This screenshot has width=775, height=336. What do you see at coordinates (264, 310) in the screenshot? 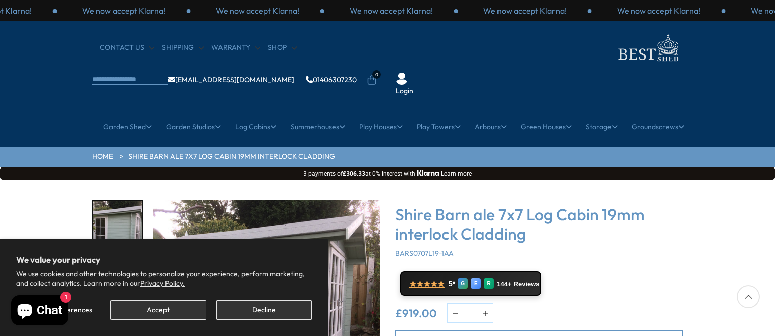
I see `button: Decline` at bounding box center [264, 310].